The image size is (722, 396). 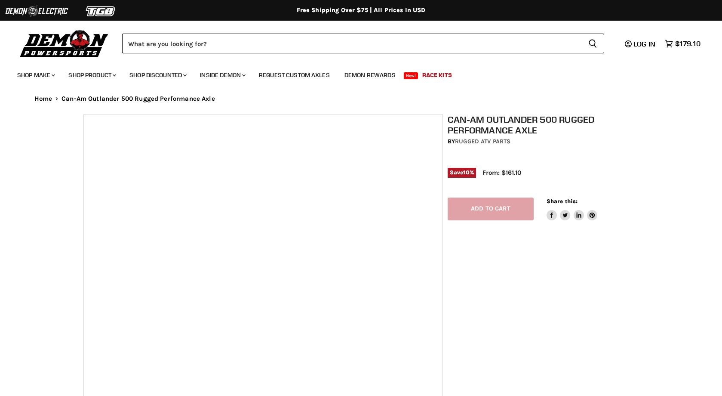 I want to click on h1: Can-Am Outlander 500 Rugged Performance Axle, so click(x=546, y=125).